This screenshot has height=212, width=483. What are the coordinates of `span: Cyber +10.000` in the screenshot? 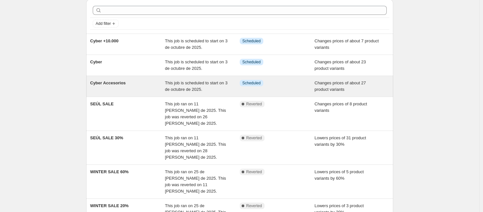 It's located at (104, 41).